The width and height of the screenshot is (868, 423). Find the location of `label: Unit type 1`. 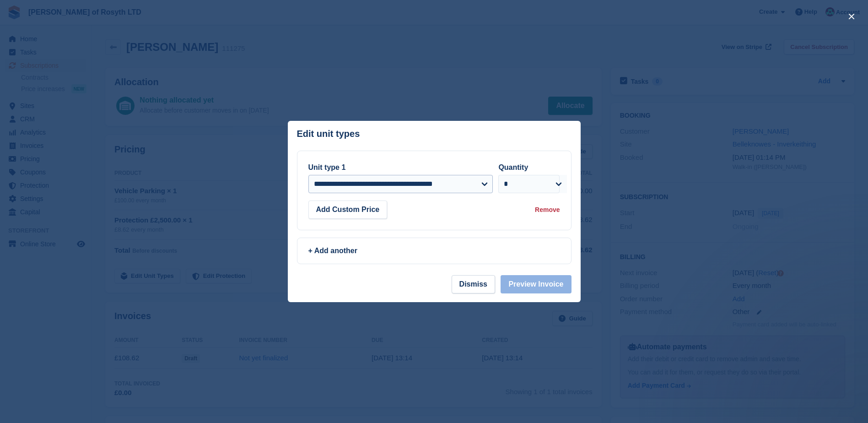

label: Unit type 1 is located at coordinates (327, 167).